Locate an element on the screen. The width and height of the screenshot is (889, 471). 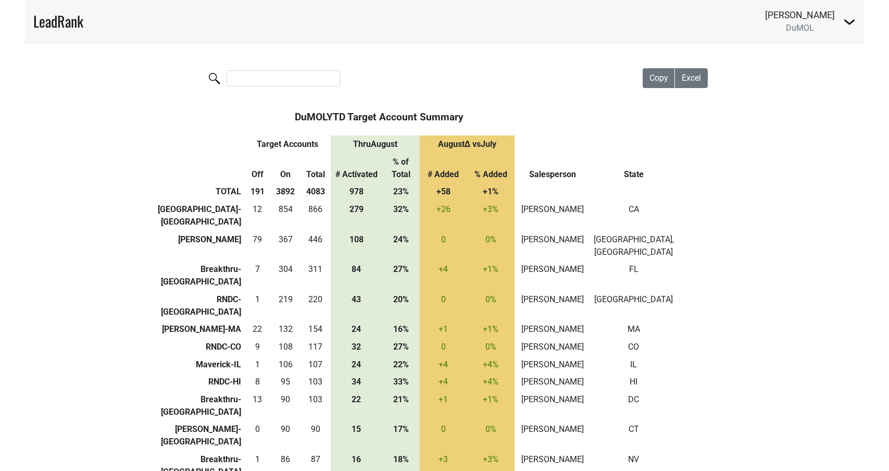
a: LeadRank is located at coordinates (58, 21).